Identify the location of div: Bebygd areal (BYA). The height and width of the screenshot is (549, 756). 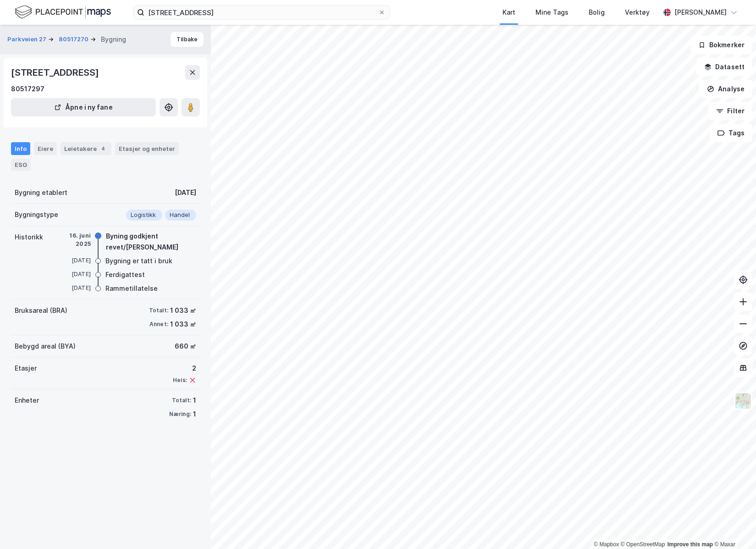
(45, 346).